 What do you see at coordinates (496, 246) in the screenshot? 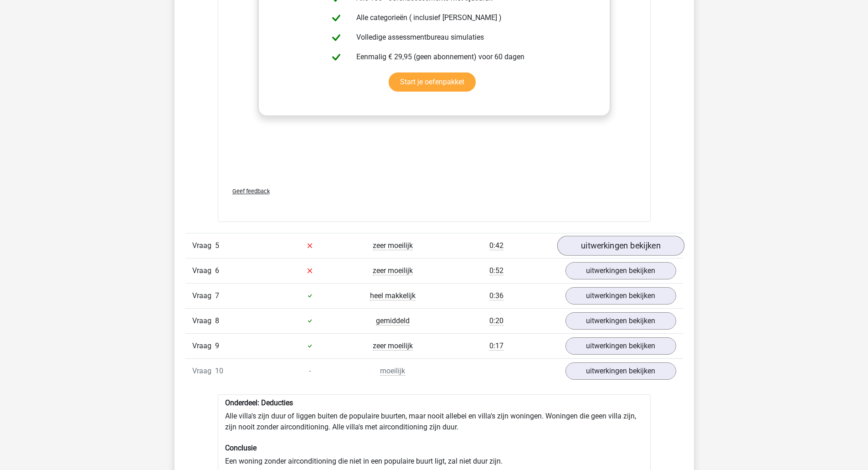
I see `span: 0:42` at bounding box center [496, 246].